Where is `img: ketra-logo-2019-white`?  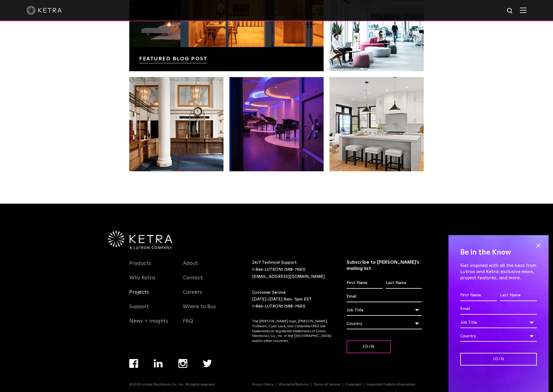 img: ketra-logo-2019-white is located at coordinates (44, 10).